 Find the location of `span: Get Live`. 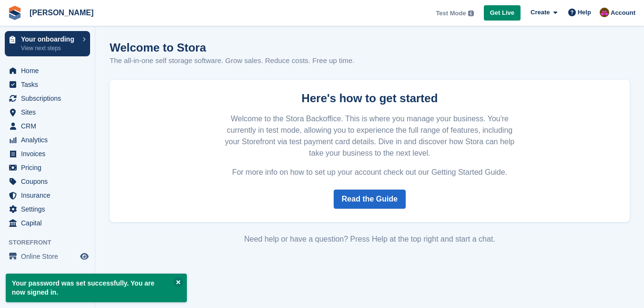

span: Get Live is located at coordinates (502, 13).